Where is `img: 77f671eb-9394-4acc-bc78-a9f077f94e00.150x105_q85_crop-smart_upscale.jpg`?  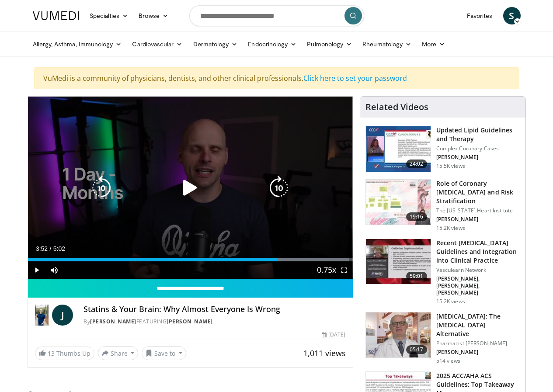
img: 77f671eb-9394-4acc-bc78-a9f077f94e00.150x105_q85_crop-smart_upscale.jpg is located at coordinates (398, 149).